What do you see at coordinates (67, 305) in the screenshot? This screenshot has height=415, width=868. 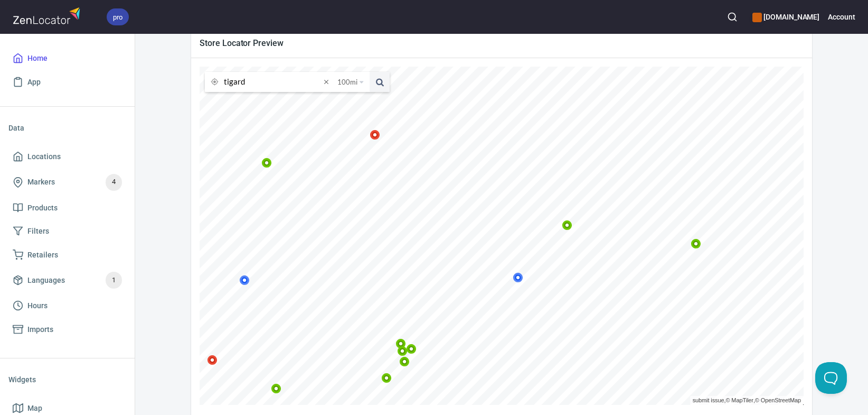 I see `a: Hours` at bounding box center [67, 305].